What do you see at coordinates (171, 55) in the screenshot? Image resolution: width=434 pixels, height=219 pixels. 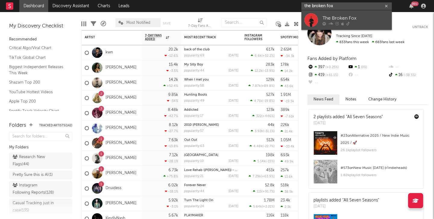 I see `div: -12.6 %` at bounding box center [171, 55].